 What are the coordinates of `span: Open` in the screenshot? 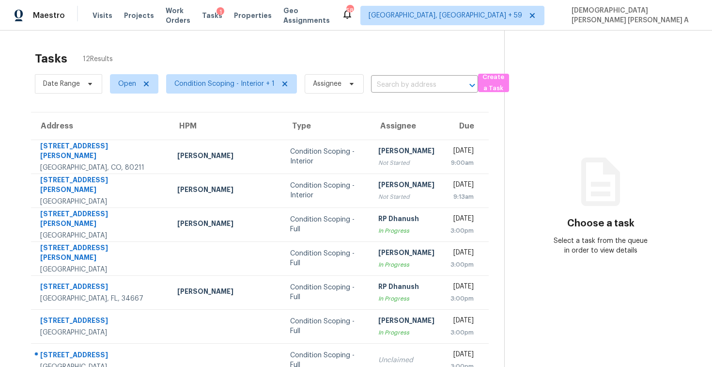 It's located at (127, 84).